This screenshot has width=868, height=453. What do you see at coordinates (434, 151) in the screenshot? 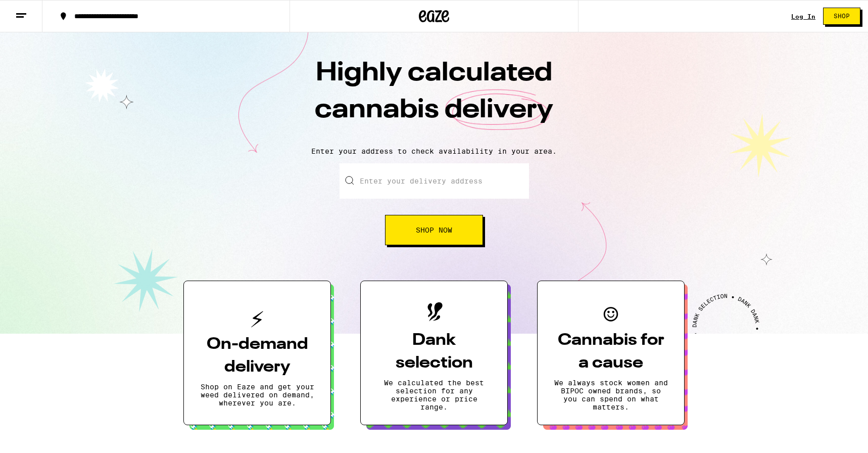
I see `p: Enter your address to check availability in your area.` at bounding box center [434, 151].